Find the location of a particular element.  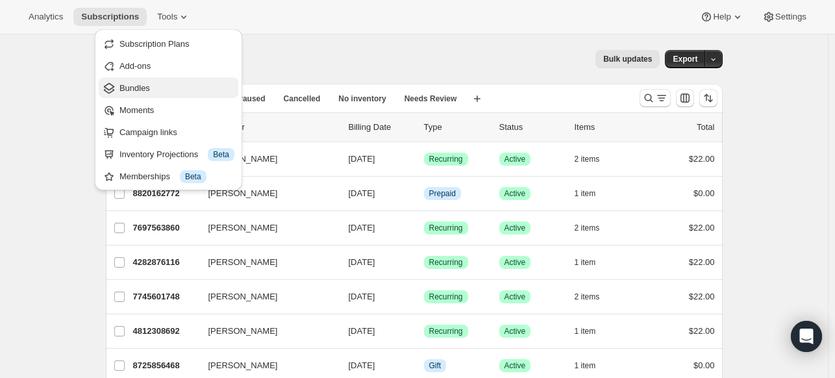

button: Export is located at coordinates (685, 59).